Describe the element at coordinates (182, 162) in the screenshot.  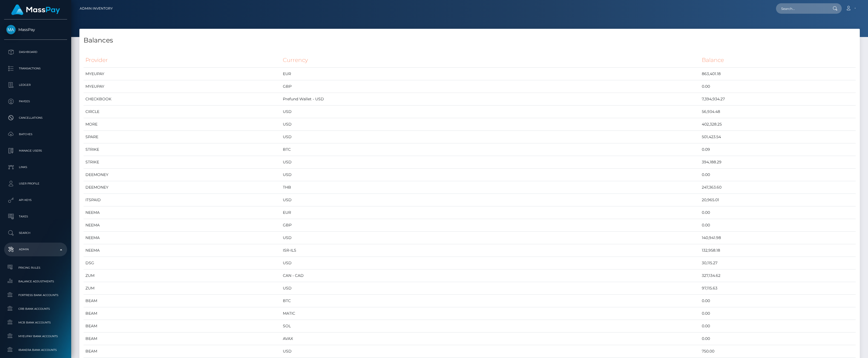
I see `td: STRIKE` at that location.